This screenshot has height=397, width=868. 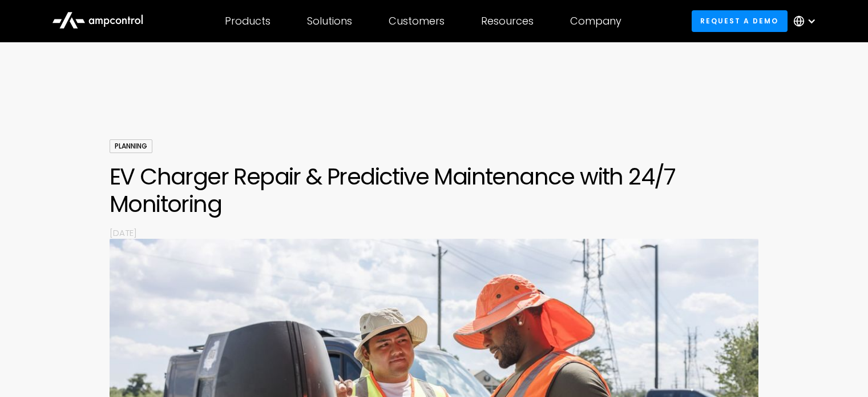 What do you see at coordinates (329, 21) in the screenshot?
I see `div: Solutions` at bounding box center [329, 21].